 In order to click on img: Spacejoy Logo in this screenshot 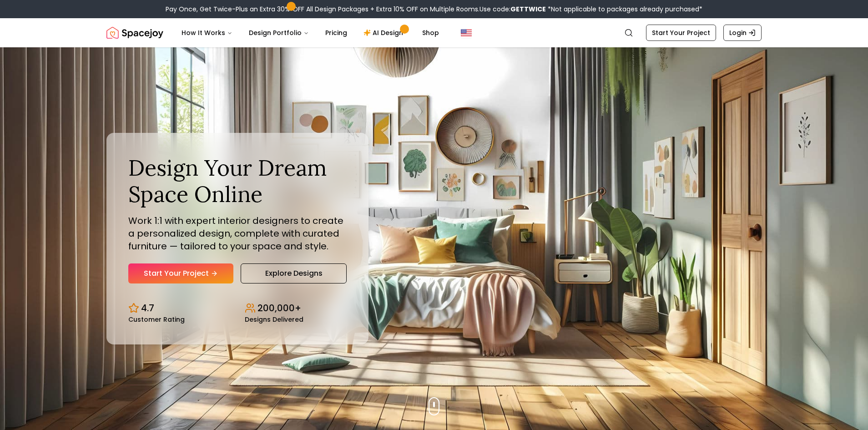, I will do `click(134, 32)`.